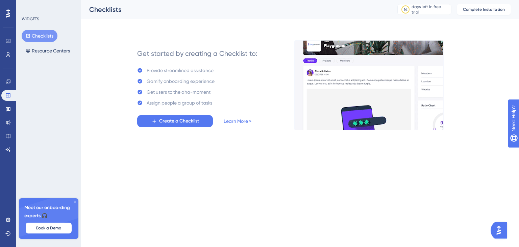  I want to click on img: e28e67207451d1beac2d0b01ddd05b56.gif, so click(369, 85).